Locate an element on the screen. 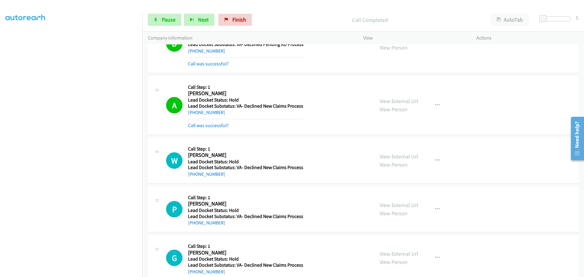 This screenshot has height=277, width=584. h5: Lead Docket Substatus: VA- Declined Pending RD Process is located at coordinates (246, 44).